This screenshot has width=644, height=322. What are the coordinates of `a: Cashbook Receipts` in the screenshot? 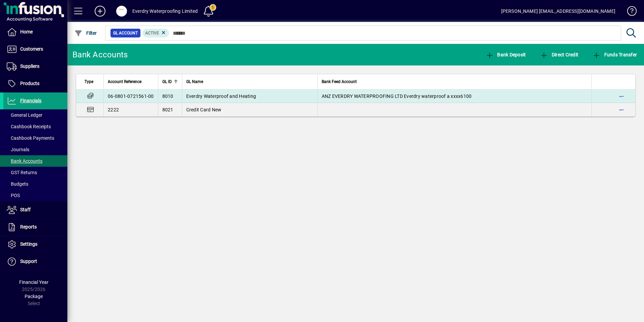 It's located at (35, 127).